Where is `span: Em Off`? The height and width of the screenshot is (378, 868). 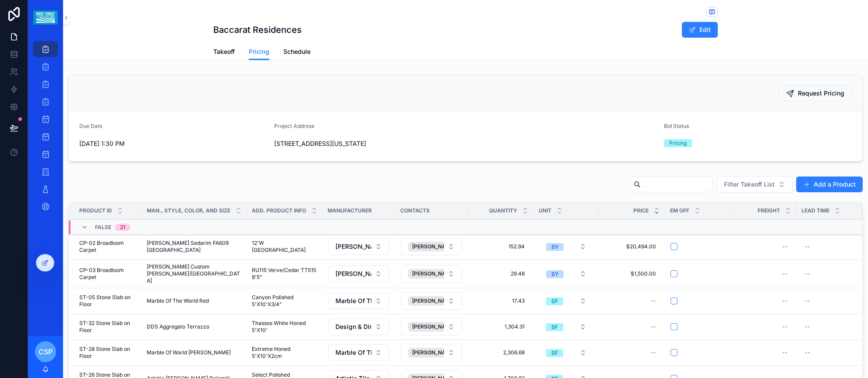 span: Em Off is located at coordinates (680, 211).